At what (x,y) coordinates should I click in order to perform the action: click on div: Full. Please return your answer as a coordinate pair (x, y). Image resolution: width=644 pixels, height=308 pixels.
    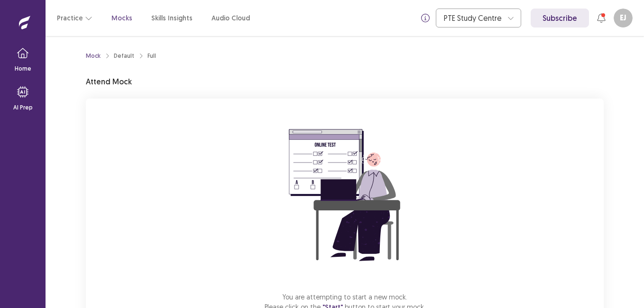
    Looking at the image, I should click on (152, 56).